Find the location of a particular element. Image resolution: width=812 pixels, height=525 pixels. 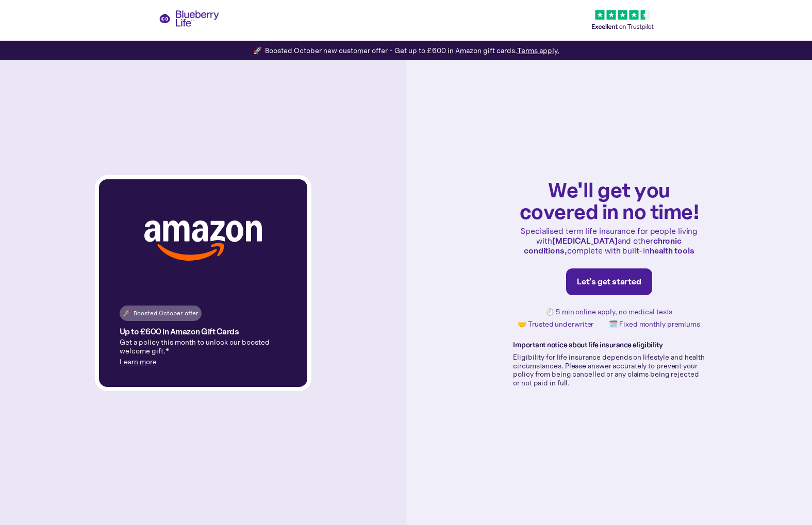

p: Get a policy this month to unlock our boosted welcome gift.* is located at coordinates (203, 347).